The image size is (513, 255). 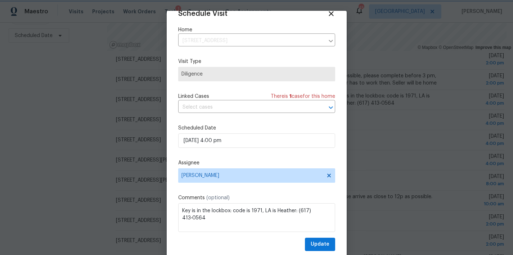 What do you see at coordinates (218, 198) in the screenshot?
I see `span: (optional)` at bounding box center [218, 198].